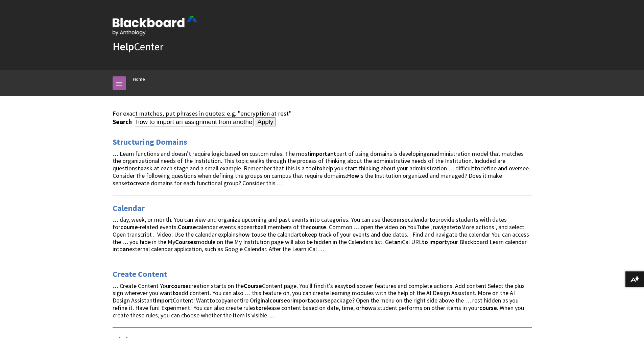 The width and height of the screenshot is (644, 338). I want to click on strong: Import, so click(164, 300).